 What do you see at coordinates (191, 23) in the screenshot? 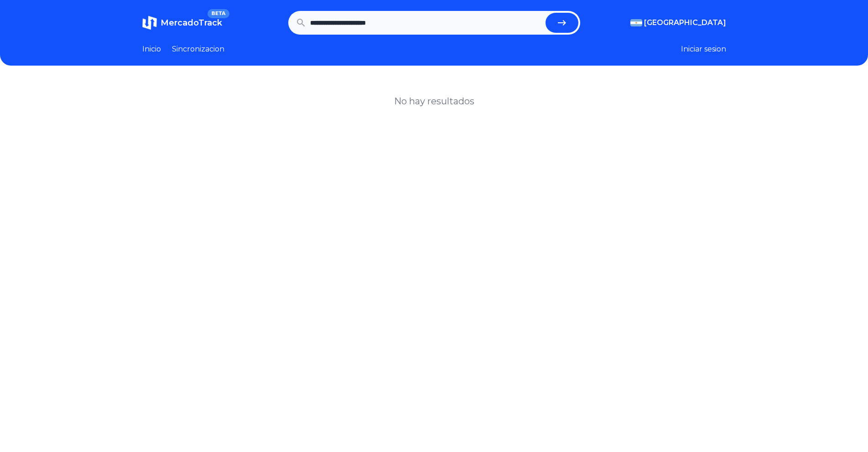
I see `span: MercadoTrack` at bounding box center [191, 23].